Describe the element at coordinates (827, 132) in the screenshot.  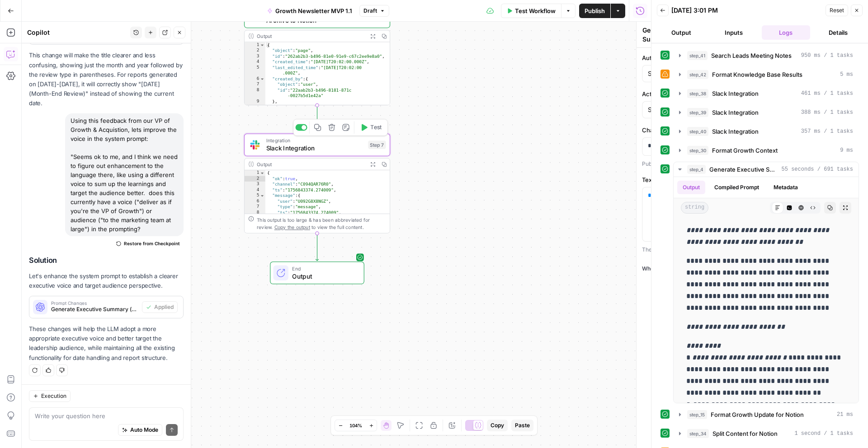
I see `span: 357 ms / 1 tasks` at that location.